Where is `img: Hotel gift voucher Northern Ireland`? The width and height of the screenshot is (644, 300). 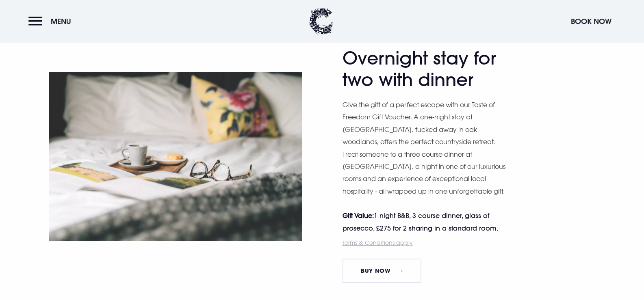
img: Hotel gift voucher Northern Ireland is located at coordinates (176, 156).